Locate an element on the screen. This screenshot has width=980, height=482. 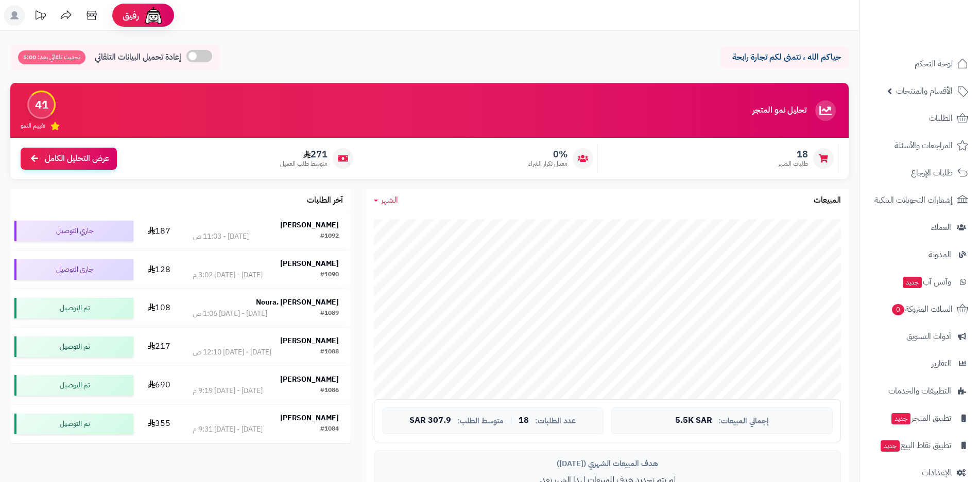
a: أدوات التسويق is located at coordinates (919, 336).